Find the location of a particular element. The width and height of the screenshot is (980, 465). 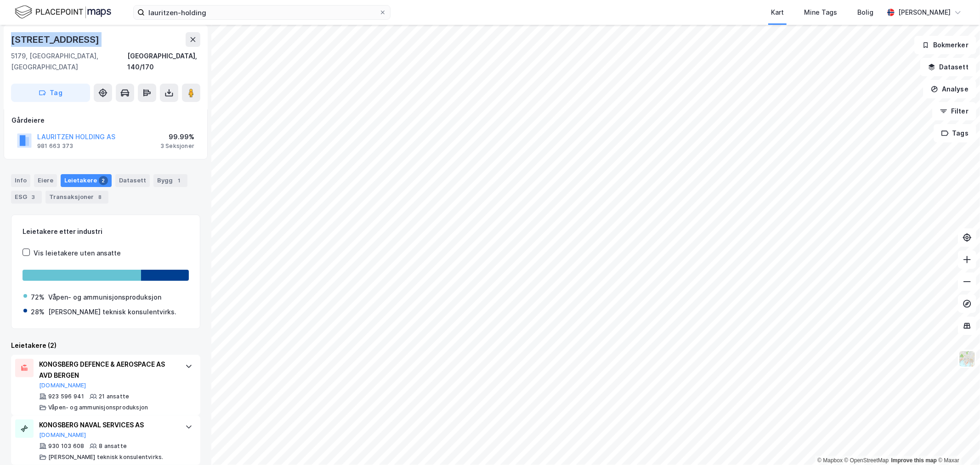

div: 3 Seksjoner is located at coordinates (178, 146).